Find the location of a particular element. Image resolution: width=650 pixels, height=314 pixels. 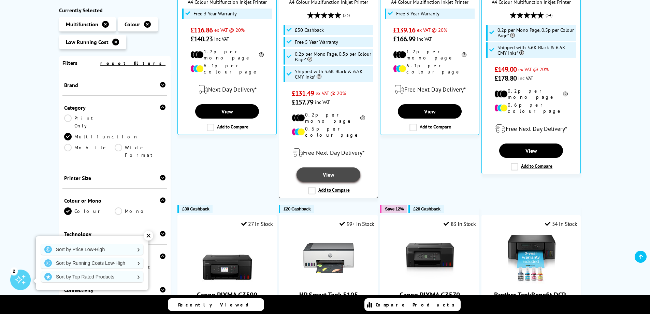

div: Technology is located at coordinates (115, 234).